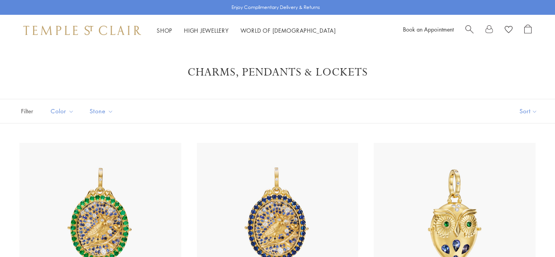 The image size is (555, 257). What do you see at coordinates (62, 111) in the screenshot?
I see `button: Color` at bounding box center [62, 111].